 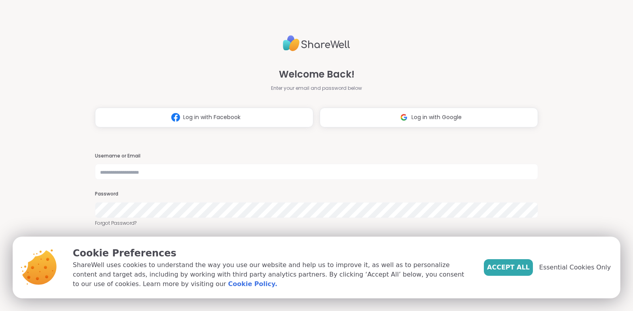 I want to click on span: Enter your email and password below, so click(x=317, y=88).